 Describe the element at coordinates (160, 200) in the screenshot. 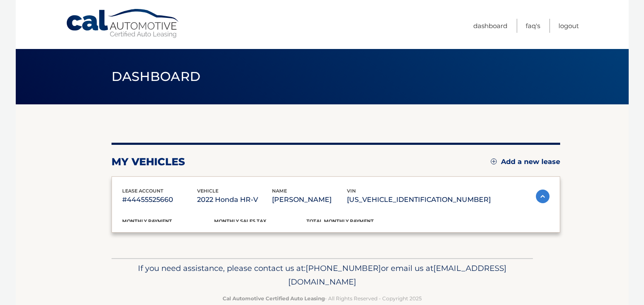

I see `p: #44455525660` at that location.